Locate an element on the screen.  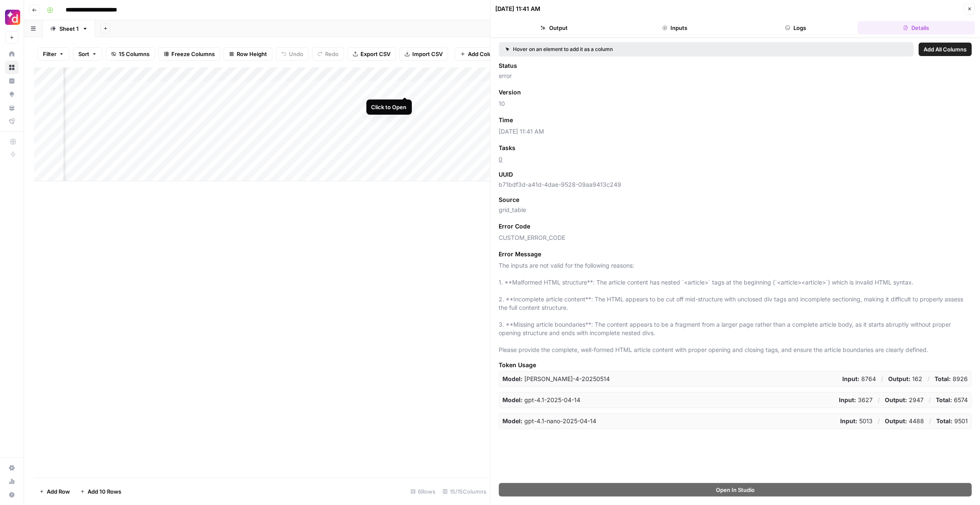
span: Source is located at coordinates (509, 200).